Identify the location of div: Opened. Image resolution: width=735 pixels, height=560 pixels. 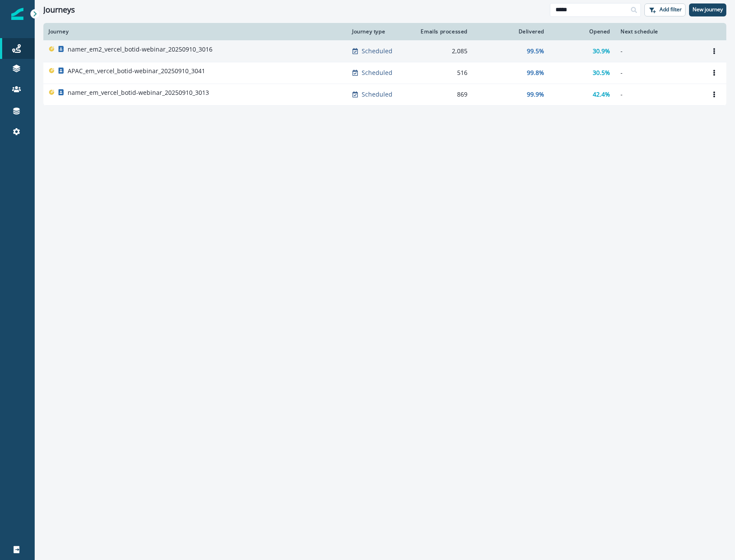
(583, 31).